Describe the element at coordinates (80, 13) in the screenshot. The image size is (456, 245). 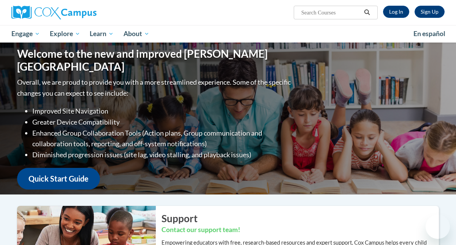
I see `a: Cox Campus` at that location.